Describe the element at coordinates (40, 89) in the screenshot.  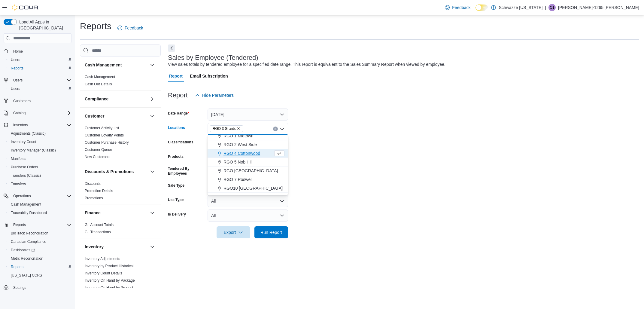
I see `button: Users` at that location.